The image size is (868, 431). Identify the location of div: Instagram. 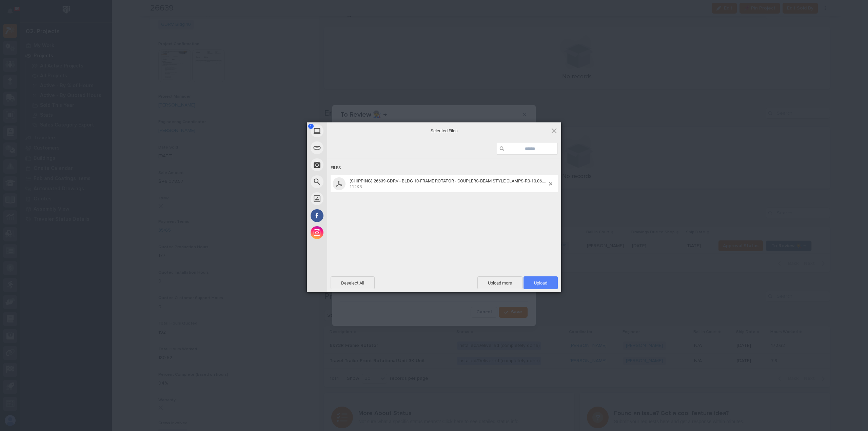
(347, 233).